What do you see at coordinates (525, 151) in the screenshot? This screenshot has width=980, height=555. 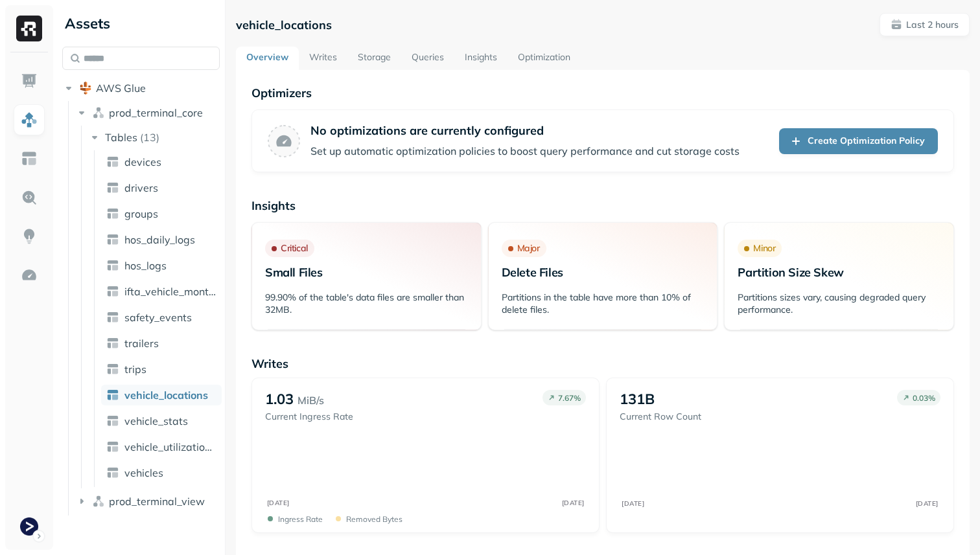 I see `p: Set up automatic optimization policies to boost query performance and cut storage costs` at bounding box center [525, 151].